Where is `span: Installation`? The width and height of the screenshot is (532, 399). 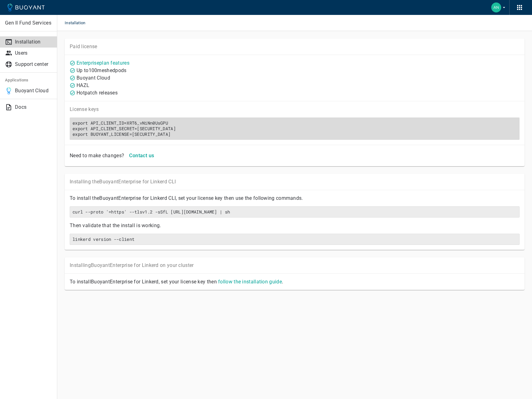
span: Installation is located at coordinates (79, 23).